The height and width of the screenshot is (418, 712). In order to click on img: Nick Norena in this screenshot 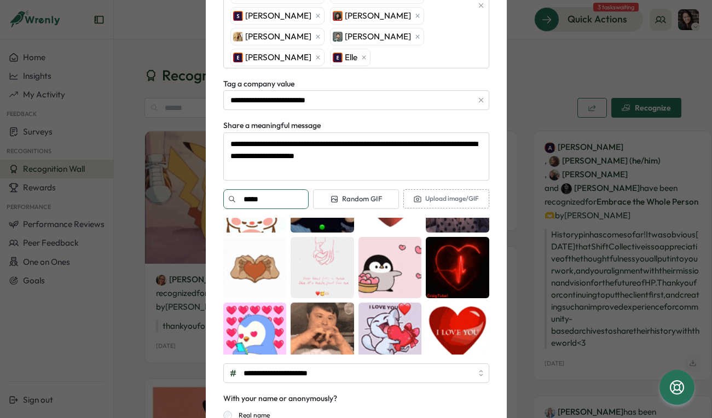, I will do `click(338, 37)`.